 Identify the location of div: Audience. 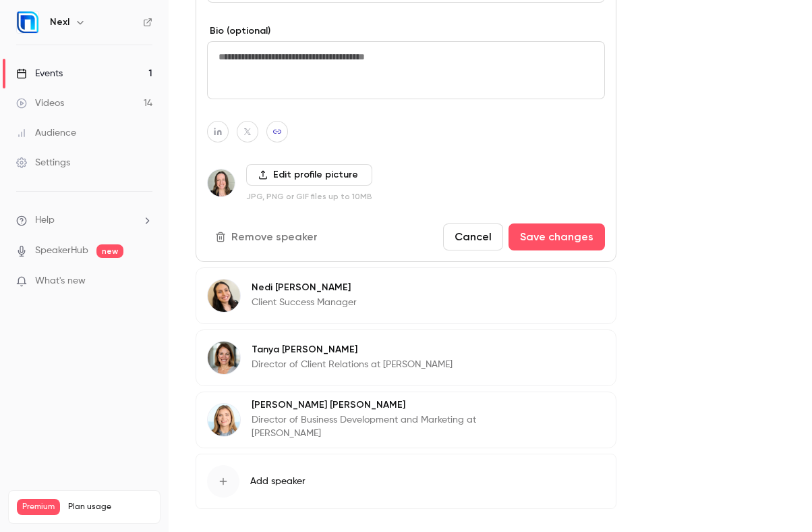
(46, 133).